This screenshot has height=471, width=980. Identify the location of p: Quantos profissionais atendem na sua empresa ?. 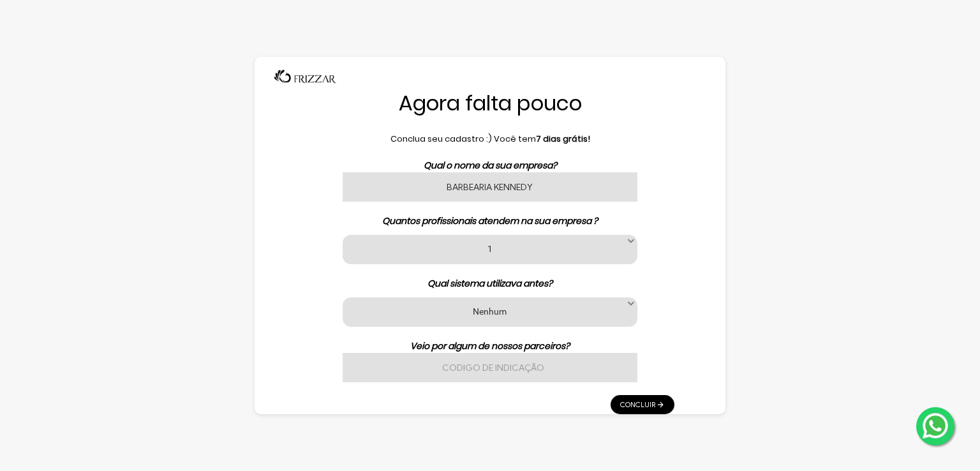
(490, 220).